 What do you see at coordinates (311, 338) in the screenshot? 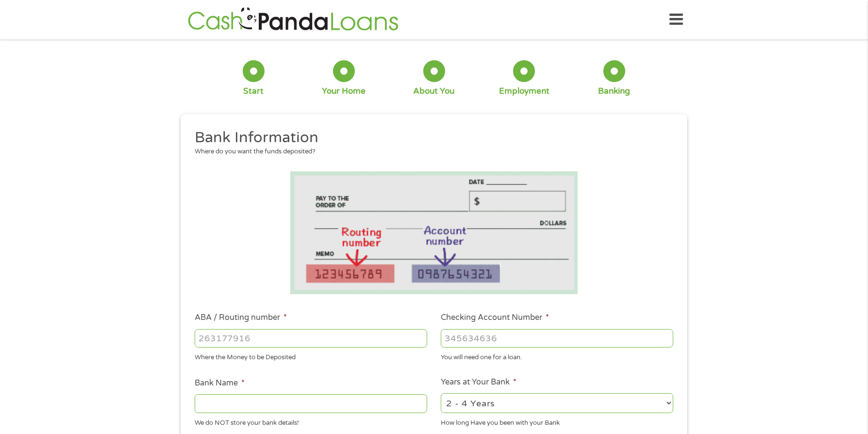
I see `input: 263177916` at bounding box center [311, 338].